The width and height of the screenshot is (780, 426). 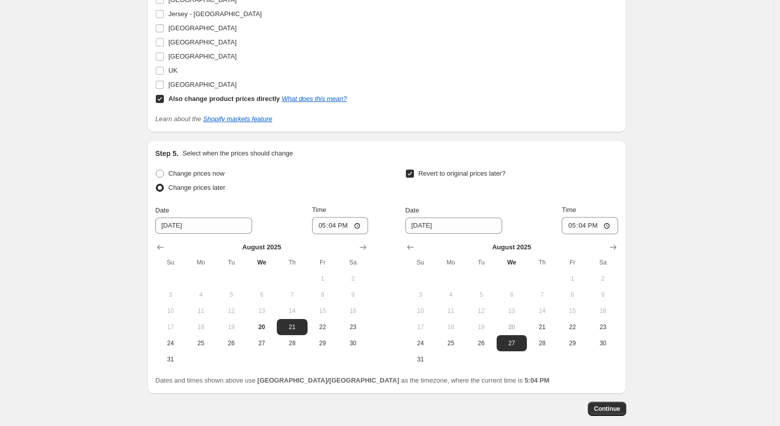 What do you see at coordinates (262, 295) in the screenshot?
I see `span: 6` at bounding box center [262, 295].